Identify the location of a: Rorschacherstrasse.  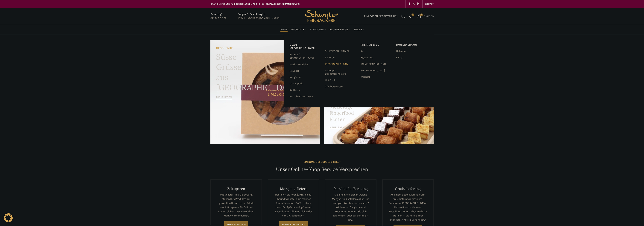
(305, 96).